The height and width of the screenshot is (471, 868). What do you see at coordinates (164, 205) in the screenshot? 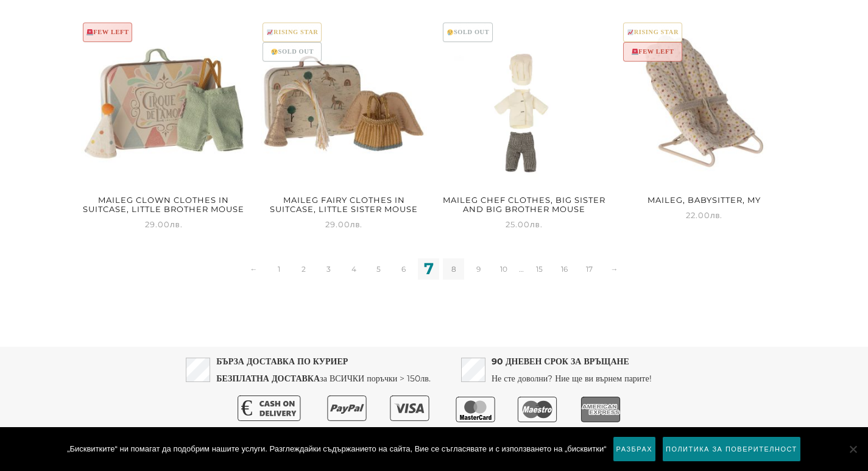
I see `h2: Maileg Clown clothes in suitcase, Little brother mouse` at bounding box center [164, 205].